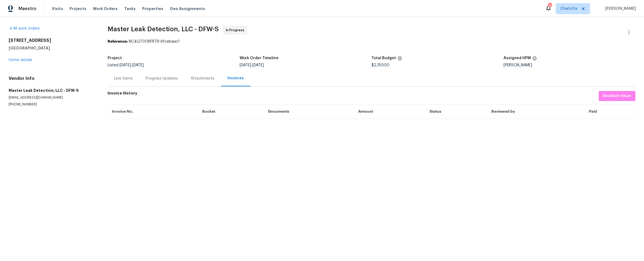 Image resolution: width=644 pixels, height=261 pixels. I want to click on div: Attachments, so click(202, 79).